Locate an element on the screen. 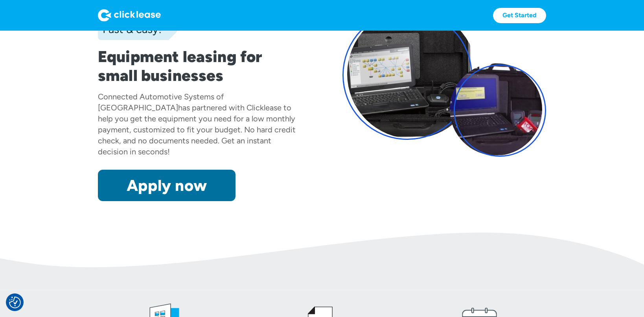 The image size is (644, 317). button: Consent Preferences is located at coordinates (15, 303).